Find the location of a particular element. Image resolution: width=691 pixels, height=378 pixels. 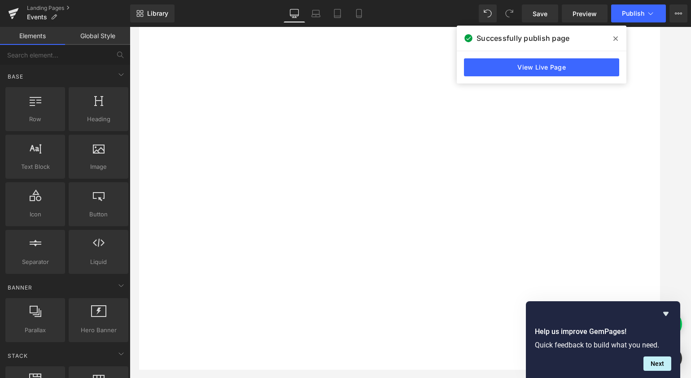

span: Parallax is located at coordinates (35, 330).